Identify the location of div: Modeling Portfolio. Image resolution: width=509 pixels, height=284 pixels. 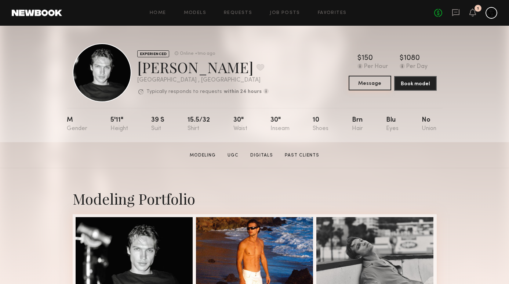
(255, 198).